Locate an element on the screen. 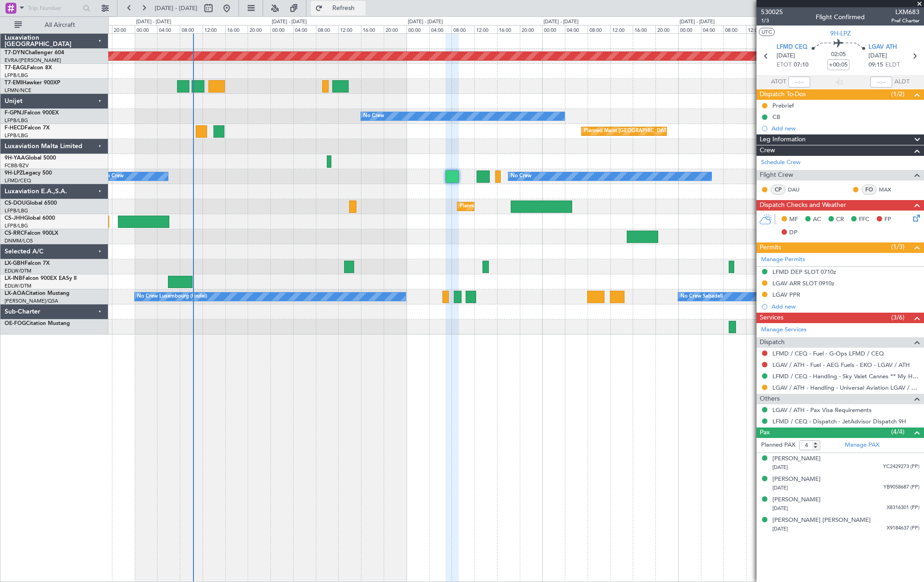 The image size is (924, 582). a: 9H-YAAGlobal 5000 is located at coordinates (30, 158).